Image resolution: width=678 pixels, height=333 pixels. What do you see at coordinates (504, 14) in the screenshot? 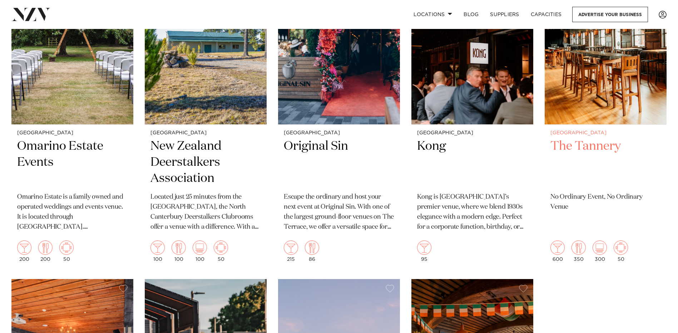
I see `a: SUPPLIERS` at bounding box center [504, 14].